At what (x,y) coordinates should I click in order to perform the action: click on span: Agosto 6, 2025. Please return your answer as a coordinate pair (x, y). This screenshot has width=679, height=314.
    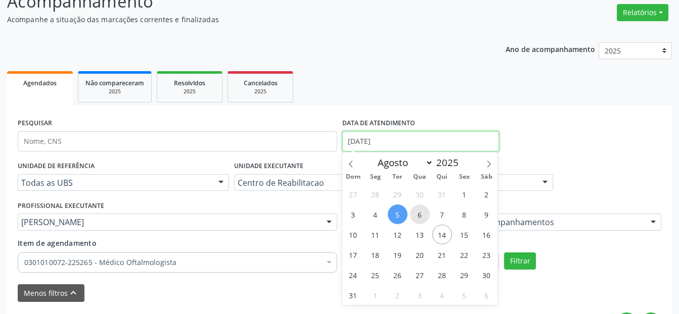
    Looking at the image, I should click on (420, 214).